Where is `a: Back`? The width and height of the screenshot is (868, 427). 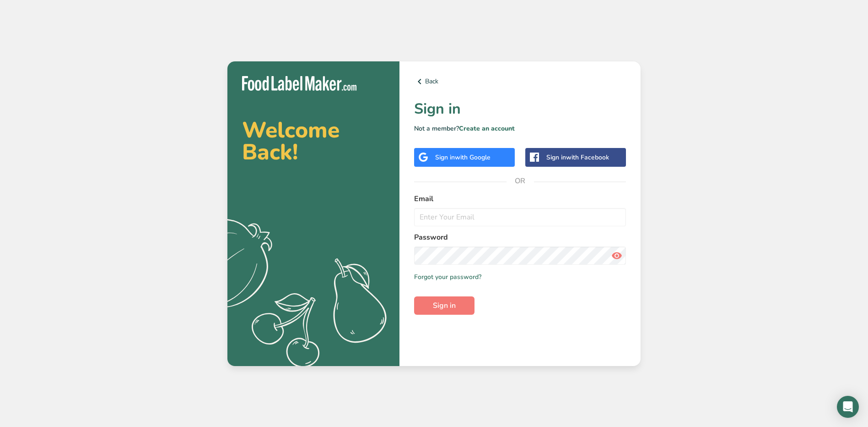
a: Back is located at coordinates (520, 82).